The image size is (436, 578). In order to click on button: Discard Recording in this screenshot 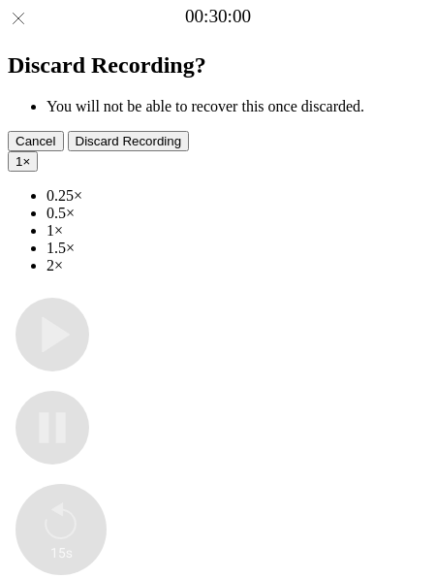, I will do `click(129, 141)`.